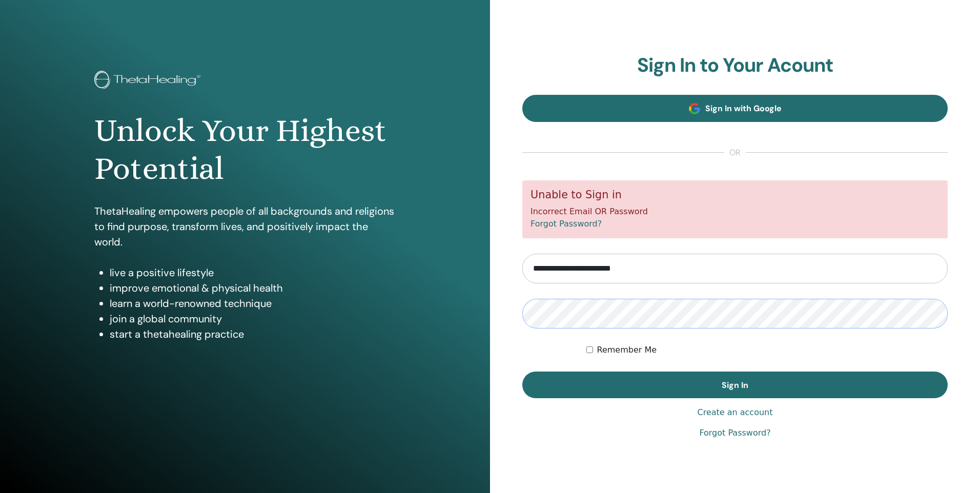 The height and width of the screenshot is (493, 980). What do you see at coordinates (735, 109) in the screenshot?
I see `a: Sign In with Google` at bounding box center [735, 109].